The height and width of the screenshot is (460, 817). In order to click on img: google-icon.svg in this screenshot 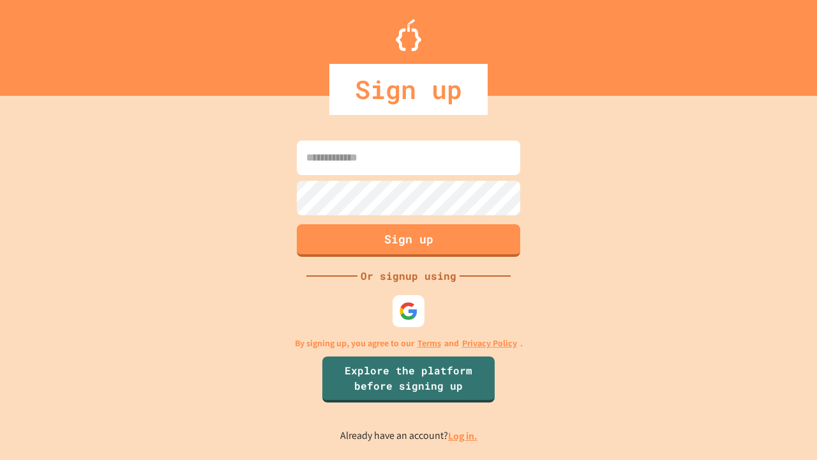, I will do `click(409, 311)`.